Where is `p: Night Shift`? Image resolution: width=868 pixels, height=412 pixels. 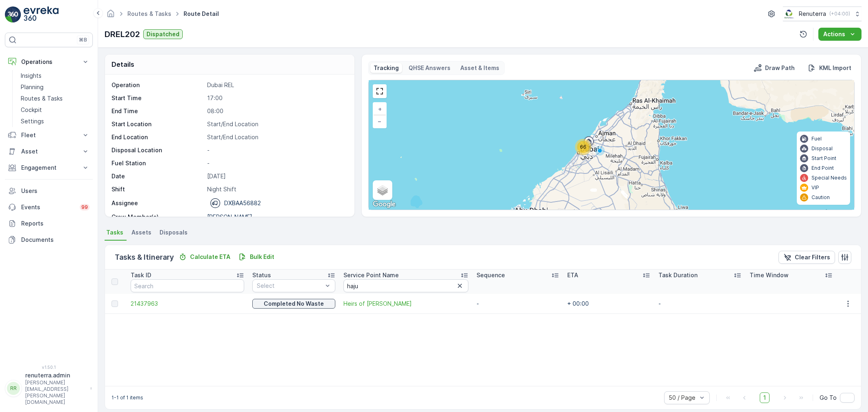 p: Night Shift is located at coordinates (277, 189).